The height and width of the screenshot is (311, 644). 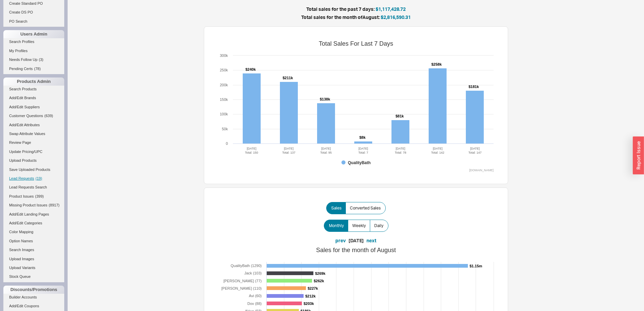 I want to click on text: 0, so click(x=227, y=143).